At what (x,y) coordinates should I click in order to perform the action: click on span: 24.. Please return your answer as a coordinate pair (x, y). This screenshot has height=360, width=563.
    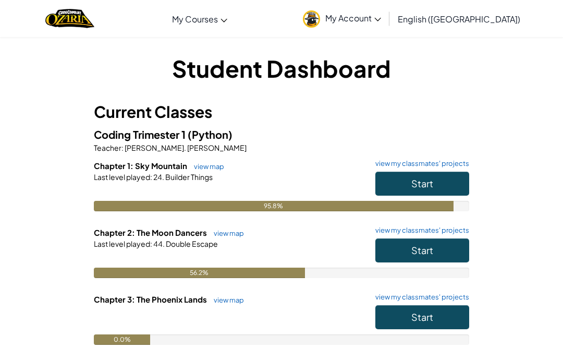
    Looking at the image, I should click on (158, 177).